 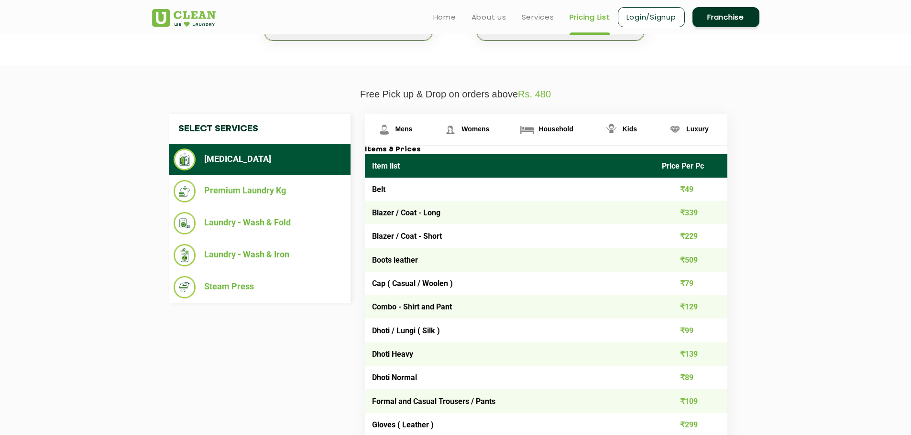 I want to click on td: ₹89, so click(x=691, y=378).